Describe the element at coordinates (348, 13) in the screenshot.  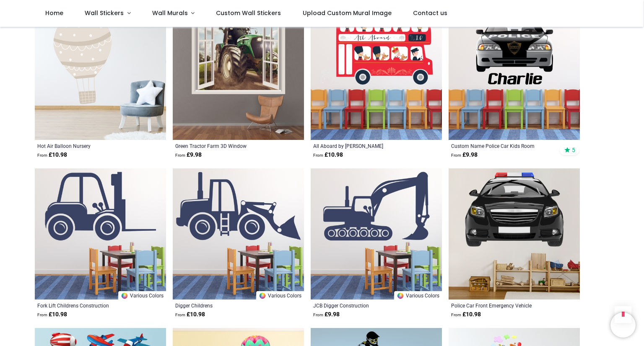
I see `span: Upload Custom Mural Image` at that location.